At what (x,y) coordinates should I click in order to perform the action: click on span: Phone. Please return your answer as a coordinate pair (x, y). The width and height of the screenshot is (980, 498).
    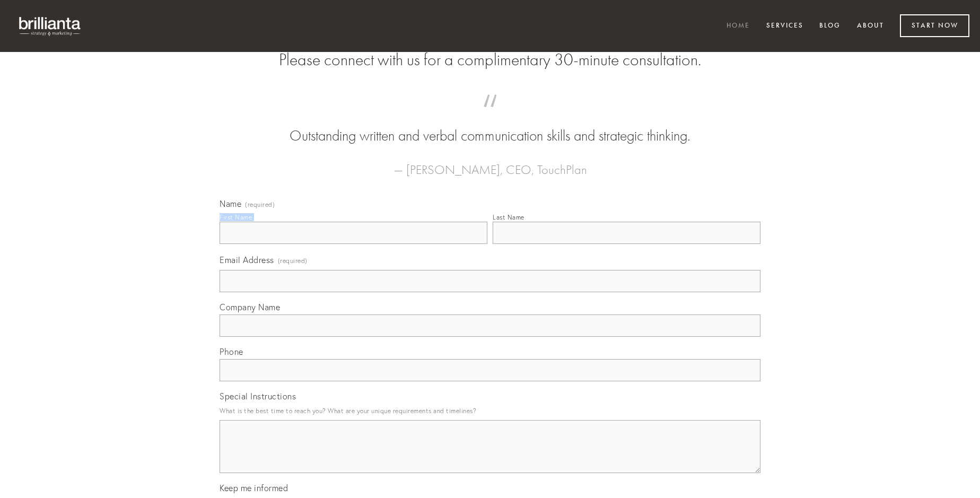
    Looking at the image, I should click on (232, 351).